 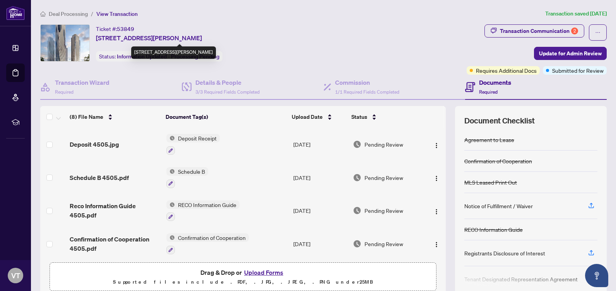 I want to click on div: 2, so click(x=575, y=31).